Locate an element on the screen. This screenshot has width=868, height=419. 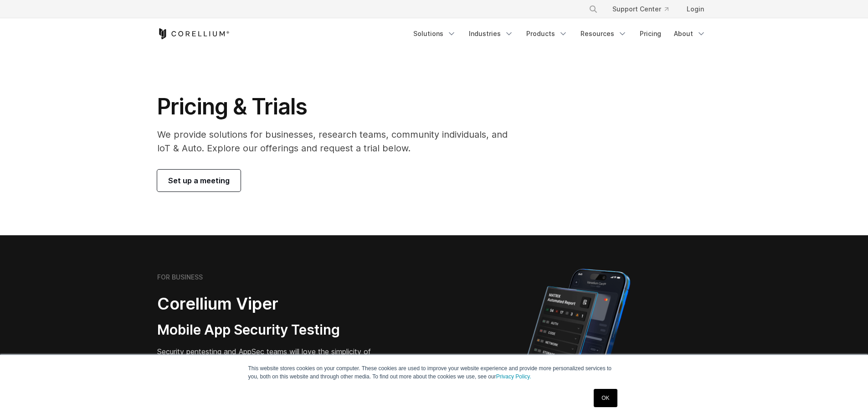
a: Resources is located at coordinates (603, 34).